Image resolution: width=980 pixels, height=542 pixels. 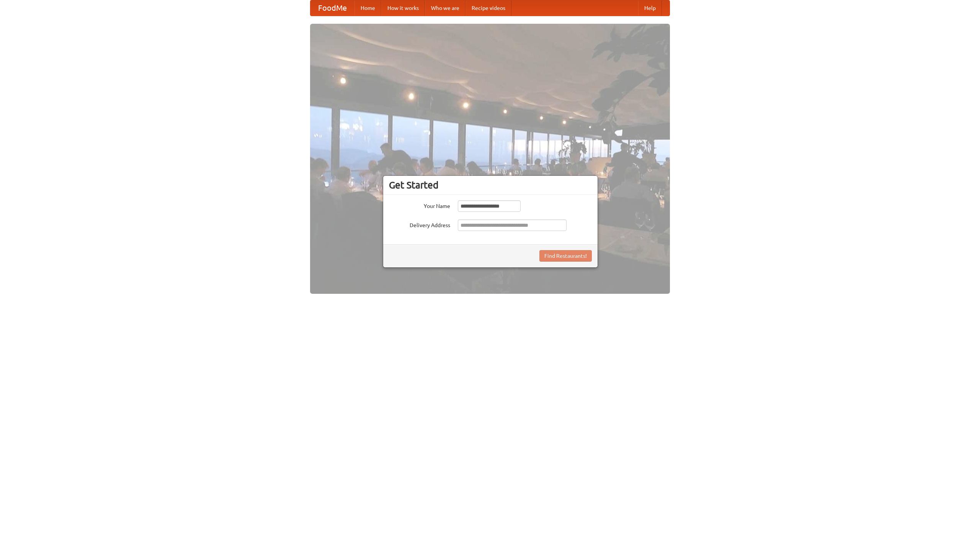 I want to click on a: FoodMe, so click(x=332, y=8).